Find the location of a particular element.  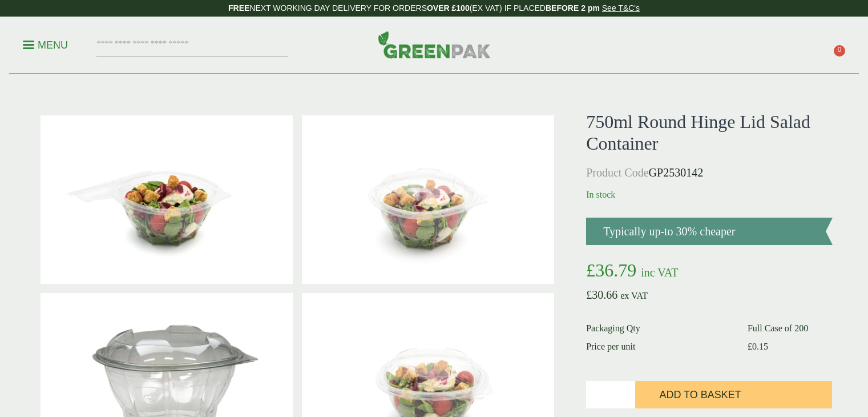

strong: OVER £100 is located at coordinates (448, 8).